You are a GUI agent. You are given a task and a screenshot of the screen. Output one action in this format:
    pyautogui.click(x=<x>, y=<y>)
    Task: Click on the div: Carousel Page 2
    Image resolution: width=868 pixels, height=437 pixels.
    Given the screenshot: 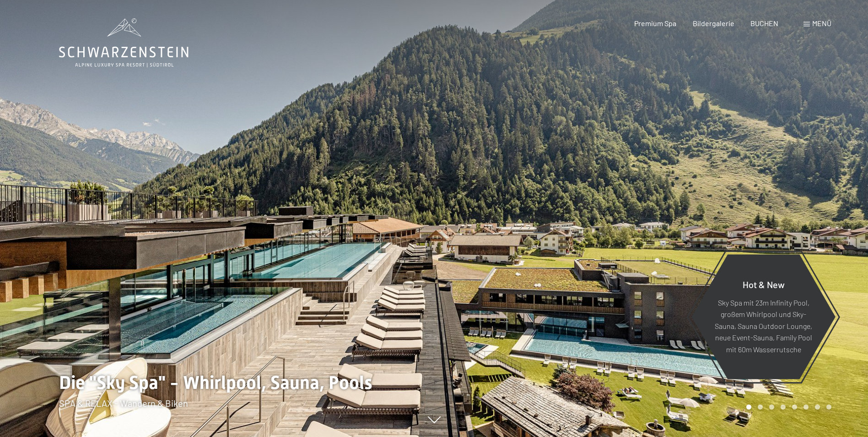 What is the action you would take?
    pyautogui.click(x=760, y=407)
    